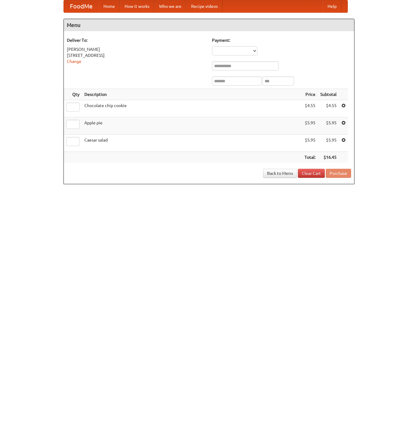 The image size is (411, 428). What do you see at coordinates (192, 126) in the screenshot?
I see `td: Apple pie` at bounding box center [192, 126].